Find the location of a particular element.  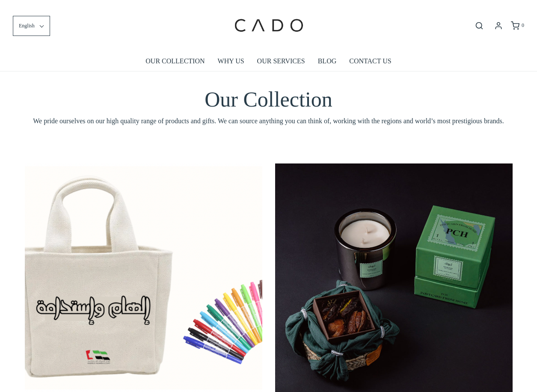

a: OUR SERVICES is located at coordinates (281, 61).